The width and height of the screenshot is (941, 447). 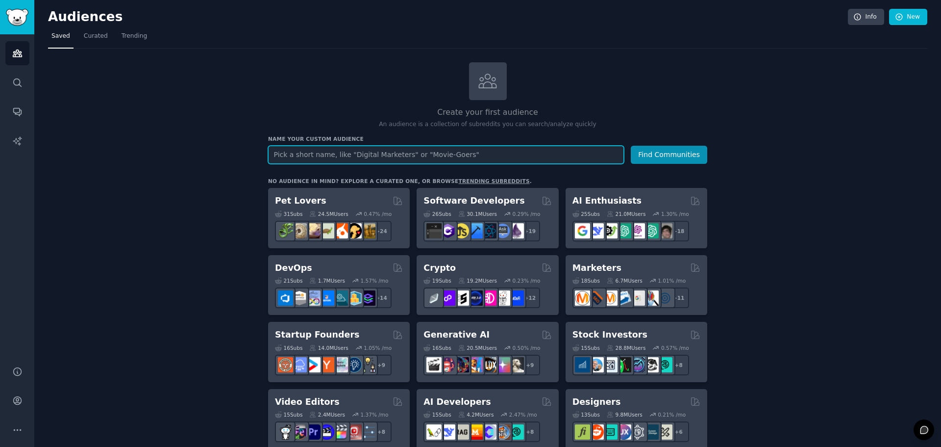 I want to click on img: GummySearch logo, so click(x=17, y=17).